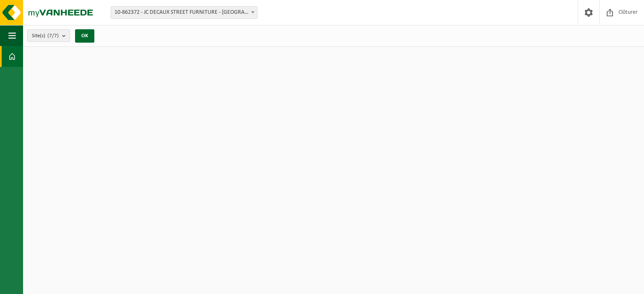 This screenshot has height=294, width=644. What do you see at coordinates (49, 36) in the screenshot?
I see `button: Site(s)(7/7)` at bounding box center [49, 36].